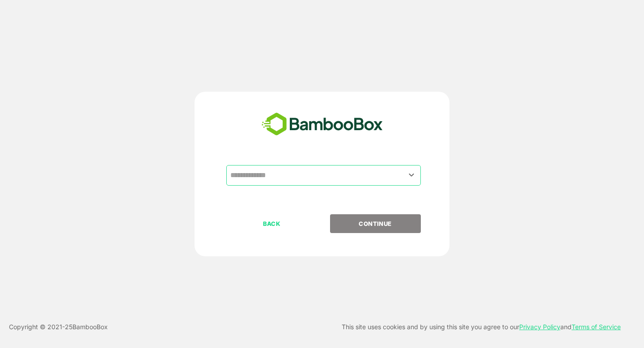 The width and height of the screenshot is (644, 348). I want to click on a: Privacy Policy, so click(540, 327).